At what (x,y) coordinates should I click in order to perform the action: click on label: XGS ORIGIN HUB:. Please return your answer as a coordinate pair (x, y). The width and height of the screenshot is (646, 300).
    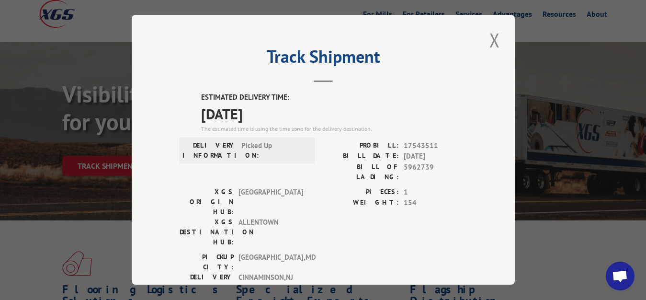
    Looking at the image, I should click on (207, 202).